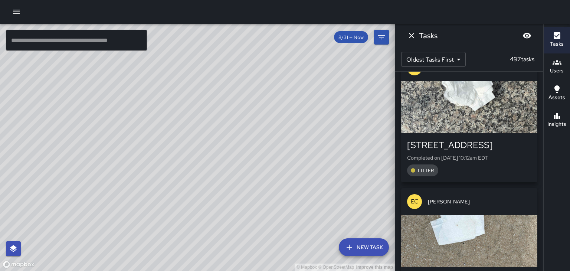 The image size is (570, 271). Describe the element at coordinates (364, 247) in the screenshot. I see `button: New Task` at that location.